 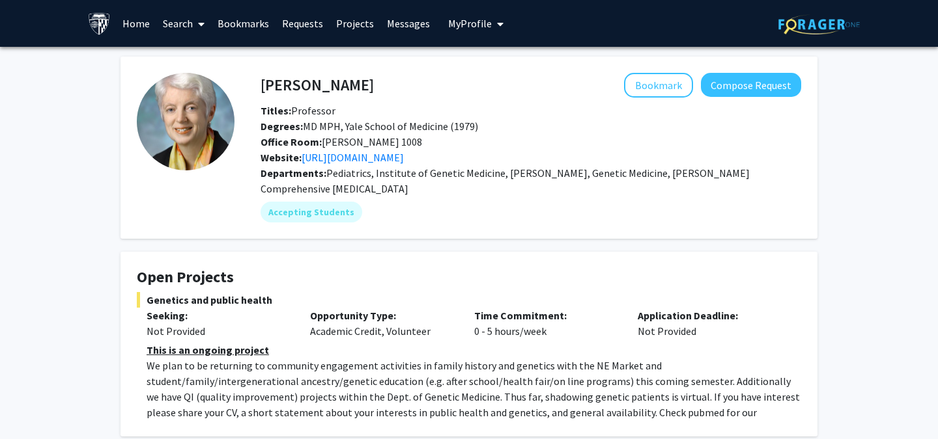 What do you see at coordinates (243, 23) in the screenshot?
I see `a: Bookmarks` at bounding box center [243, 23].